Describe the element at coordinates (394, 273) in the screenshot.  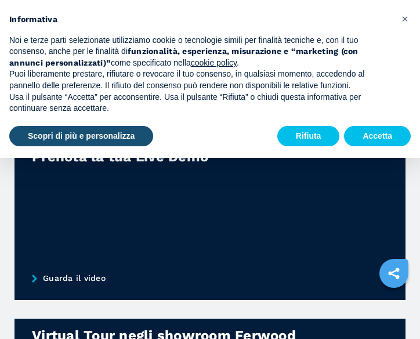
I see `a: sharethis` at that location.